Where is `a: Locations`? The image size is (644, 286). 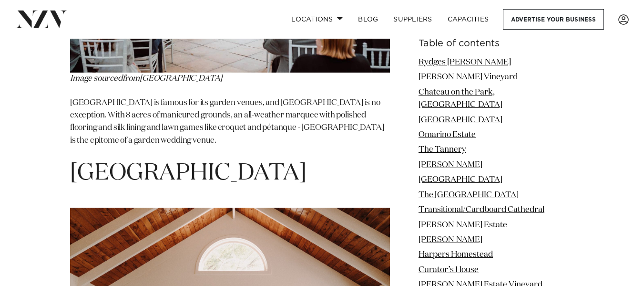
a: Locations is located at coordinates (317, 19).